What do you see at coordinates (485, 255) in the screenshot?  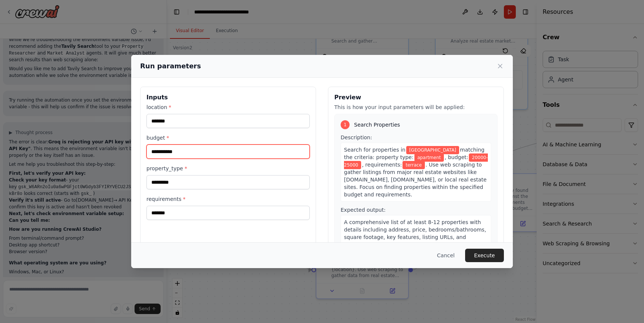 I see `button: Execute` at bounding box center [485, 255].